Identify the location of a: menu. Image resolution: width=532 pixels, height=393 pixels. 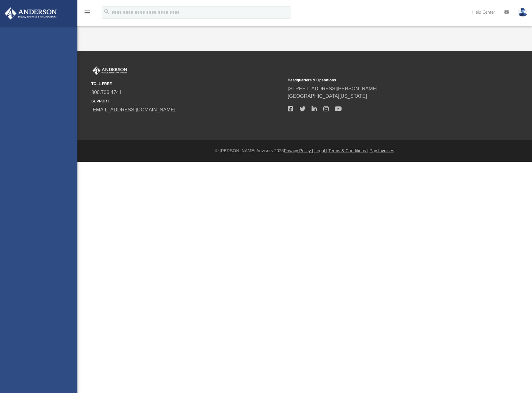
(87, 14).